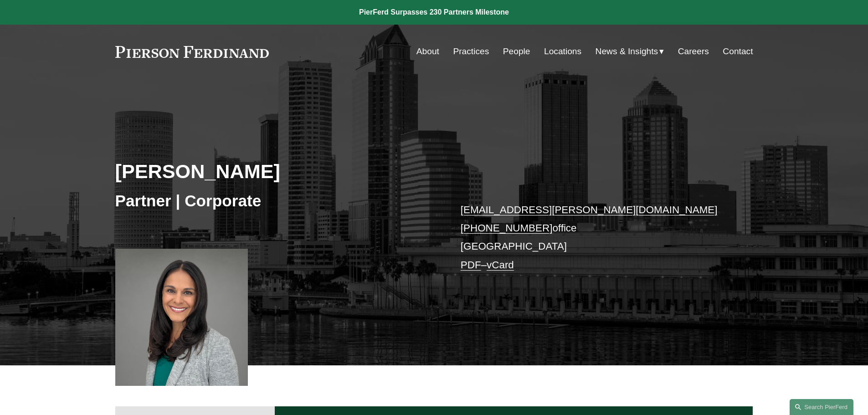  Describe the element at coordinates (275, 201) in the screenshot. I see `h3: Partner | Corporate` at that location.